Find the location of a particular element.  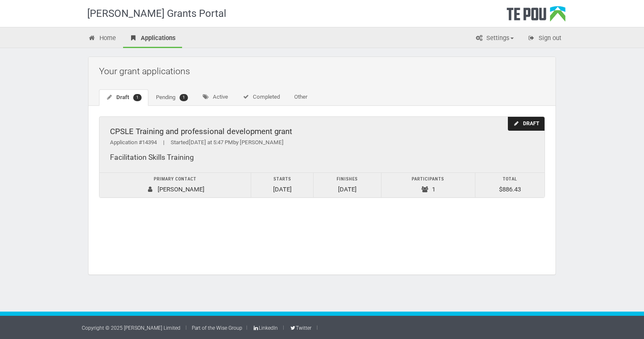

a: Home is located at coordinates (102, 39).